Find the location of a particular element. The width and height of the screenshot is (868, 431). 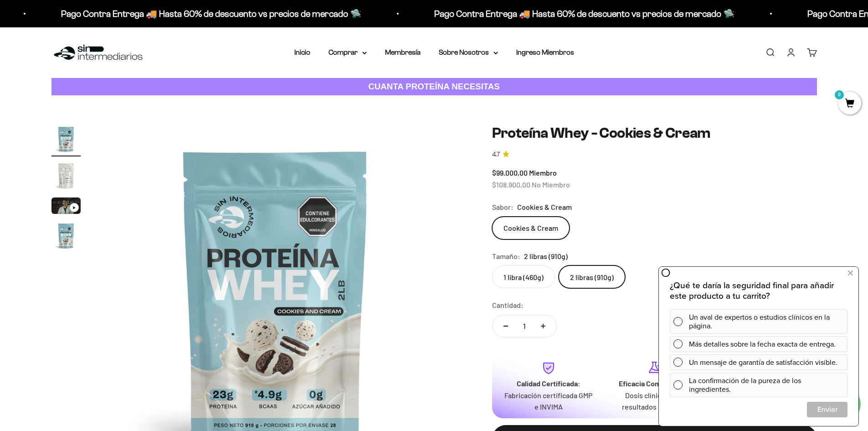

legend: Sabor: is located at coordinates (503, 207).